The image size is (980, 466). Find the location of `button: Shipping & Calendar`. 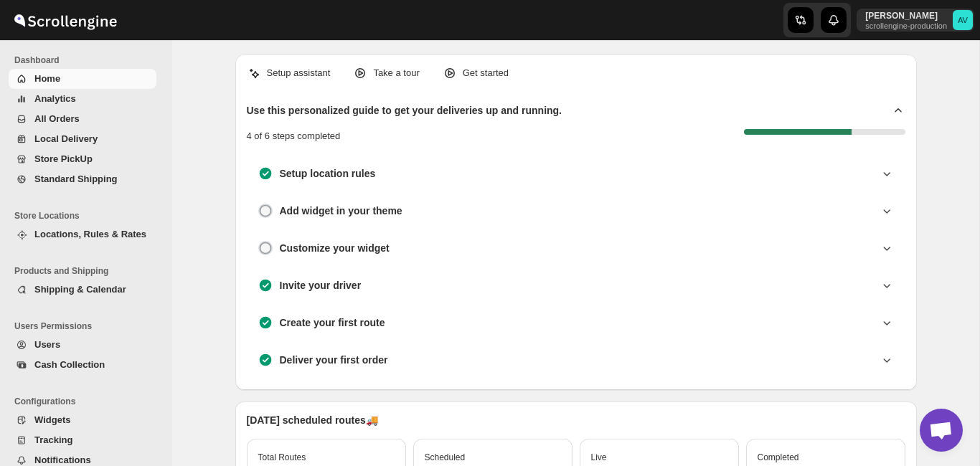

button: Shipping & Calendar is located at coordinates (82, 290).